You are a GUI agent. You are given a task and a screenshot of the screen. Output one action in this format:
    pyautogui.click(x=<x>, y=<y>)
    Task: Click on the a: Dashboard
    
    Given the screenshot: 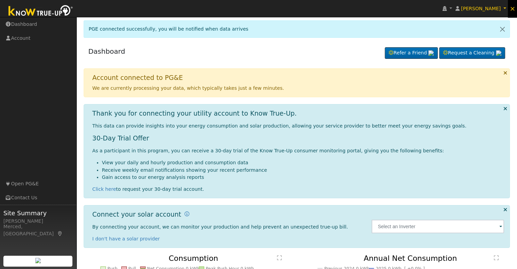 What is the action you would take?
    pyautogui.click(x=107, y=51)
    